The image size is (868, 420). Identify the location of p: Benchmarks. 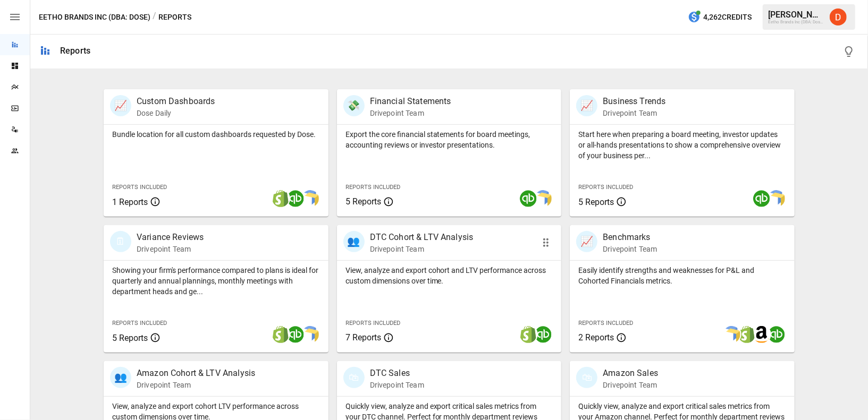
(630, 237).